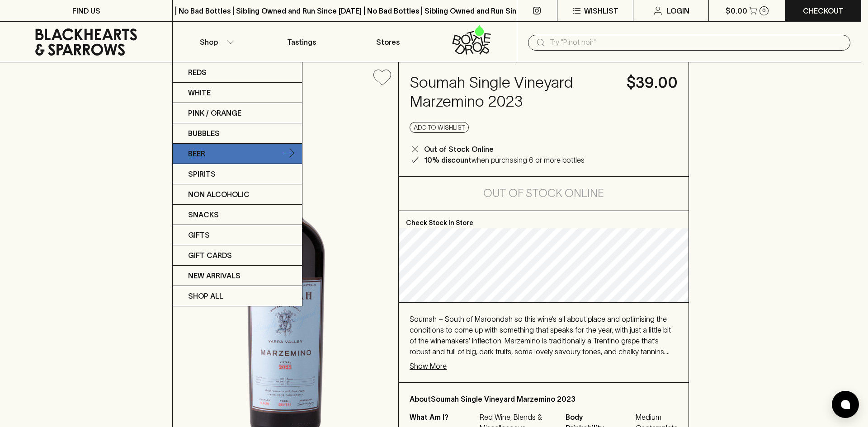 The width and height of the screenshot is (868, 427). I want to click on a: Pink / Orange, so click(237, 113).